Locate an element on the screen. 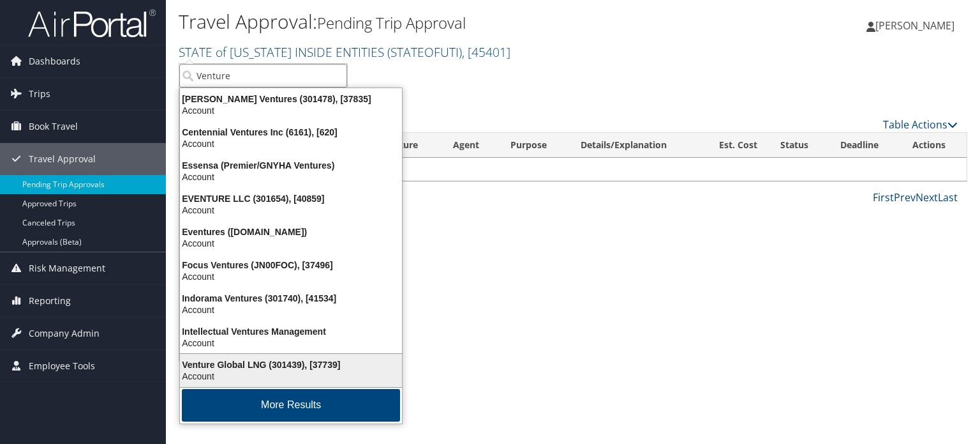 Image resolution: width=980 pixels, height=444 pixels. span: Travel Approval is located at coordinates (62, 159).